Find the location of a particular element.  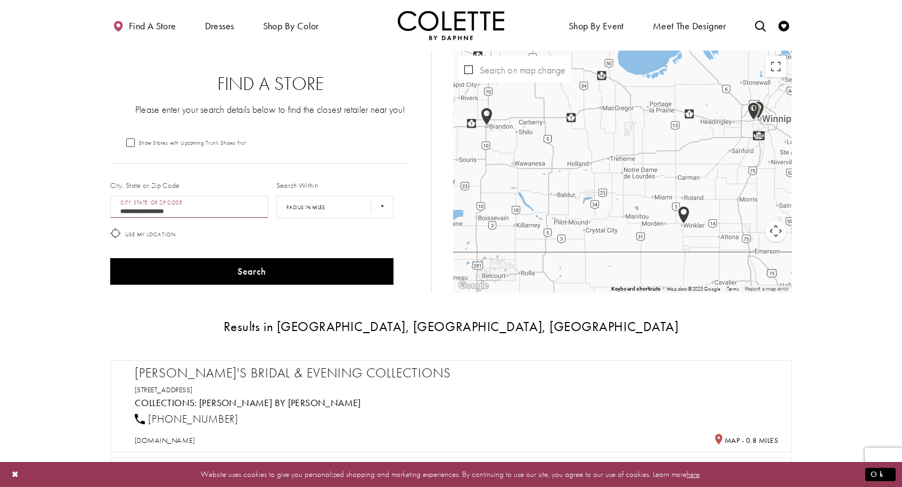

input: City, State, or ZIP Code is located at coordinates (189, 207).